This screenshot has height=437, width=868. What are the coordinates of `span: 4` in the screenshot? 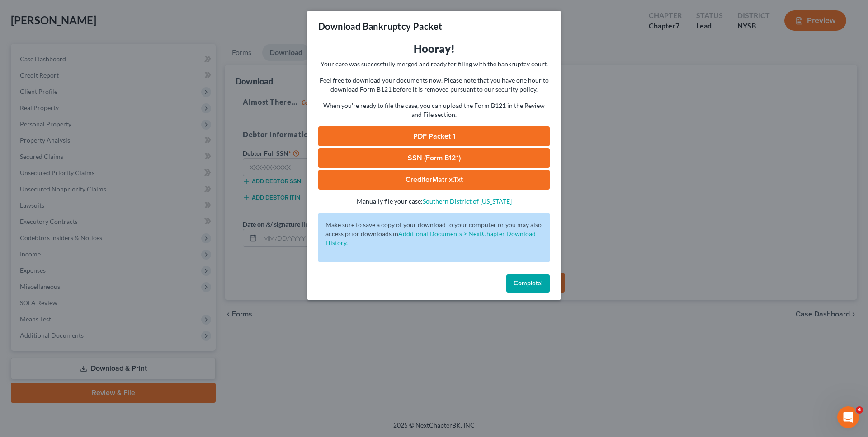 It's located at (859, 410).